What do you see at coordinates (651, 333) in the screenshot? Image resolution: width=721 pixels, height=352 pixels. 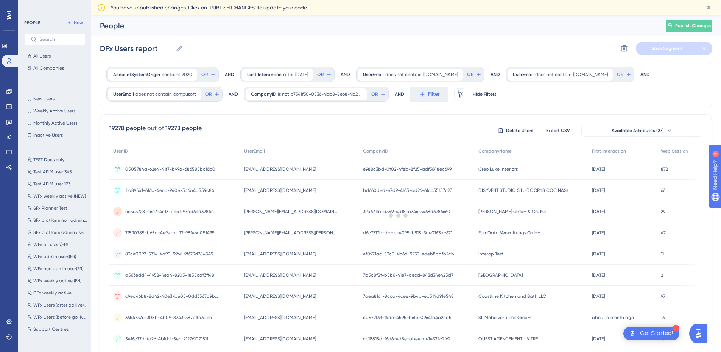 I see `div: Open Get Started! checklist, remaining modules: 1` at bounding box center [651, 333].